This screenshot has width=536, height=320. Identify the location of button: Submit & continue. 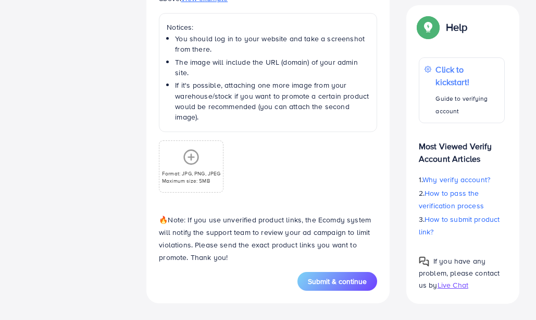
(337, 281).